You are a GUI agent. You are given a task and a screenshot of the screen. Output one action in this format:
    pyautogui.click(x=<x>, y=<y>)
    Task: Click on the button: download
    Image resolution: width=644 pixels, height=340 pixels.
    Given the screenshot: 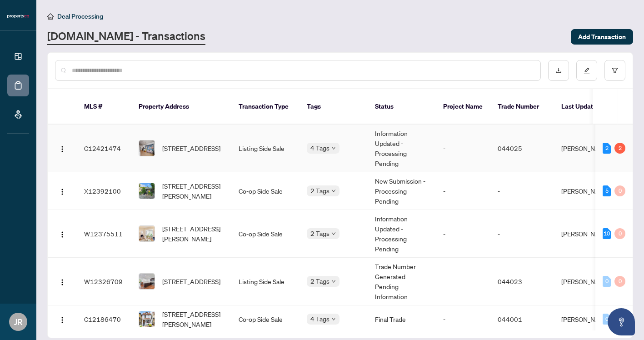 What is the action you would take?
    pyautogui.click(x=559, y=71)
    